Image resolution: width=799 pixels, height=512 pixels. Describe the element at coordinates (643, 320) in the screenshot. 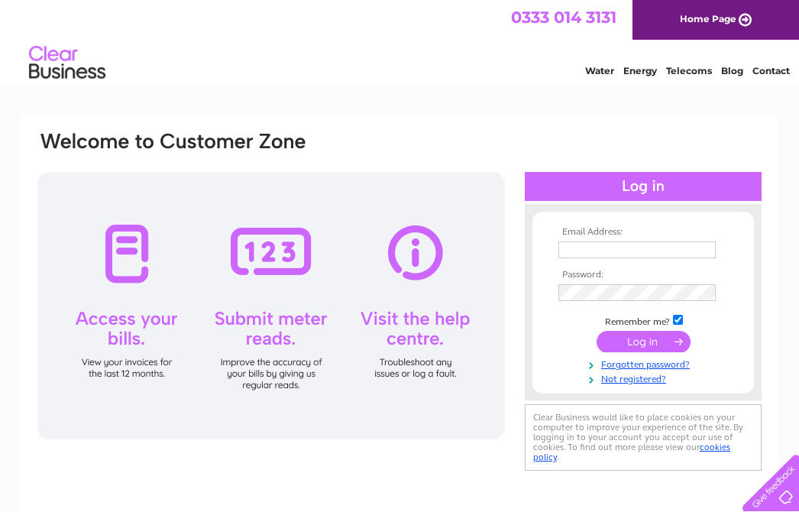

I see `td: Remember me?` at that location.